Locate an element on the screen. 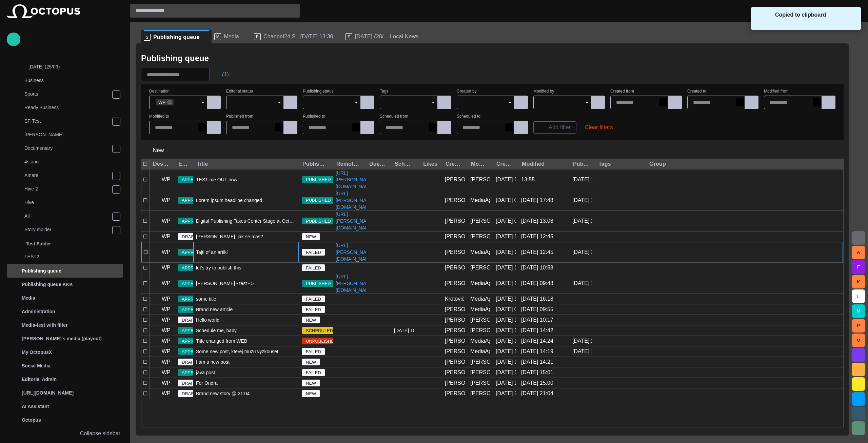  span: FAILED is located at coordinates (314, 299).